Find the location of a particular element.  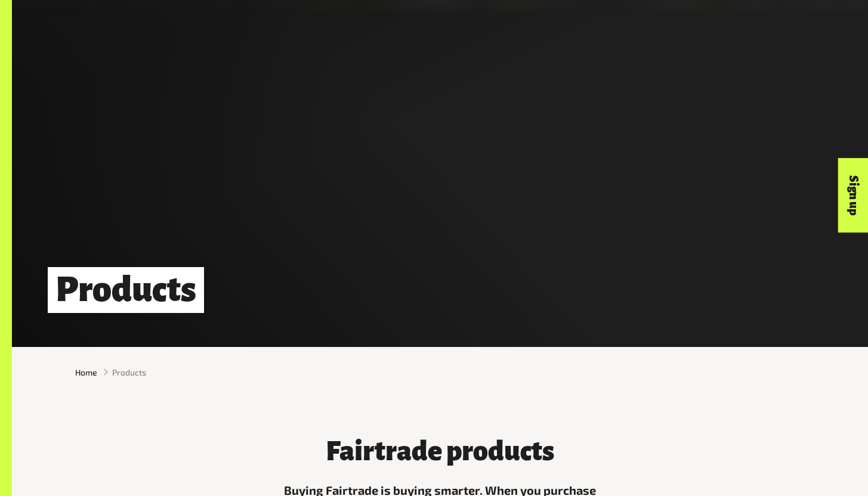

h1: Products is located at coordinates (126, 290).